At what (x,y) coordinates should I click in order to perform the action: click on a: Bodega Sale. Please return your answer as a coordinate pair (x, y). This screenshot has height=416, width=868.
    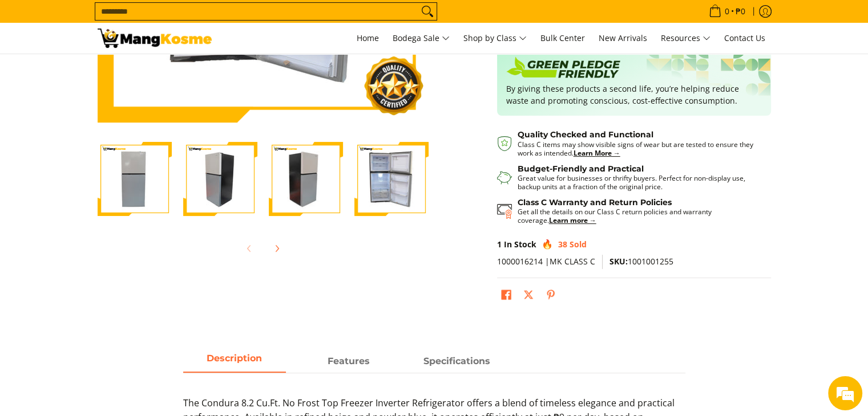
    Looking at the image, I should click on (421, 38).